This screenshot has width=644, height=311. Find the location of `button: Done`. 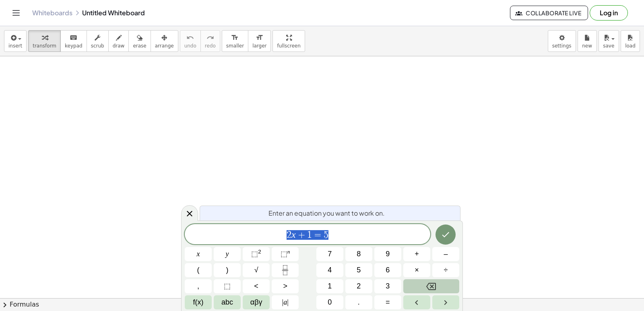

button: Done is located at coordinates (445, 234).